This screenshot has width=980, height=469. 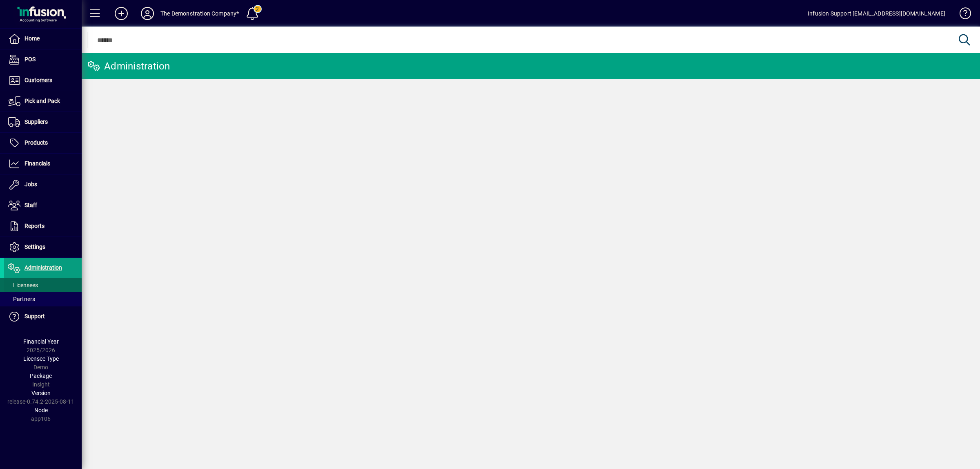 I want to click on span: Home, so click(x=32, y=38).